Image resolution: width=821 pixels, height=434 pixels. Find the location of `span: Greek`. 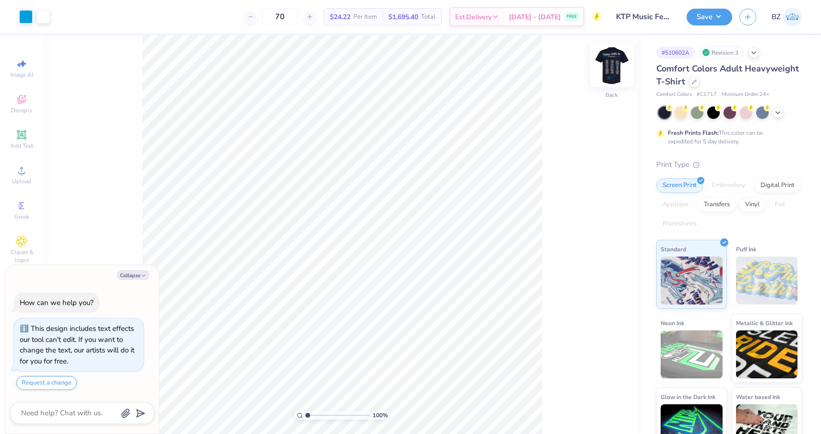

span: Greek is located at coordinates (22, 217).